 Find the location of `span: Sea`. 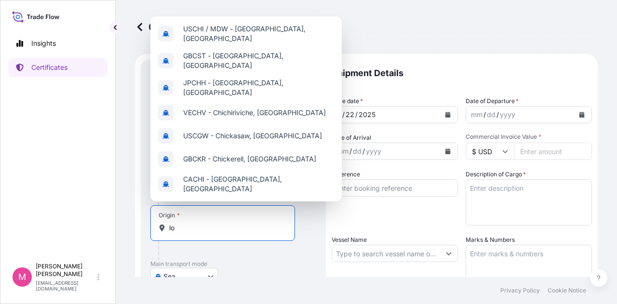

span: Sea is located at coordinates (169, 277).